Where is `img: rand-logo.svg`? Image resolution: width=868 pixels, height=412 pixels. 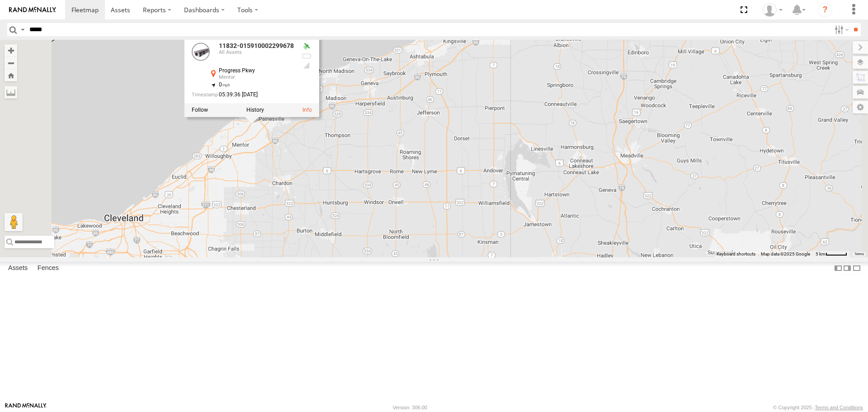
img: rand-logo.svg is located at coordinates (33, 10).